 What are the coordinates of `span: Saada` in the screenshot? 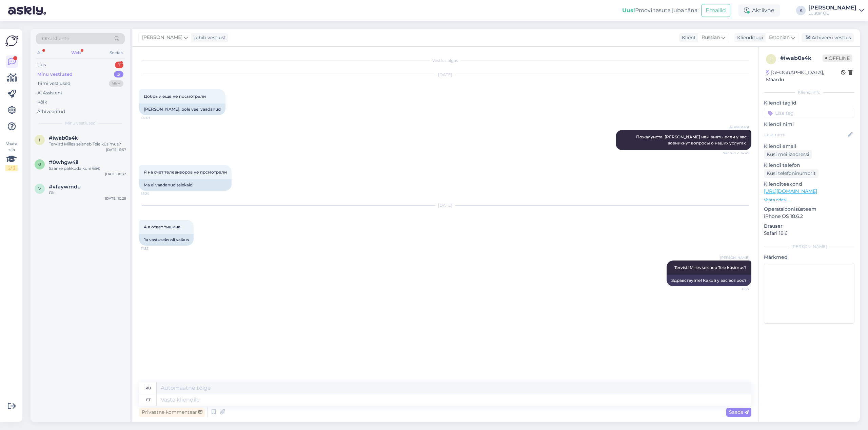 It's located at (739, 412).